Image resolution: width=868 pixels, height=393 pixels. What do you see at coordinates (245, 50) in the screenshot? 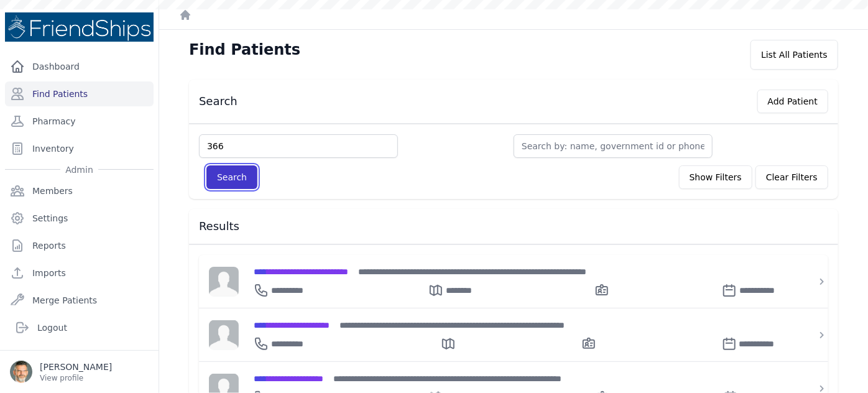
I see `h1: Find Patients` at bounding box center [245, 50].